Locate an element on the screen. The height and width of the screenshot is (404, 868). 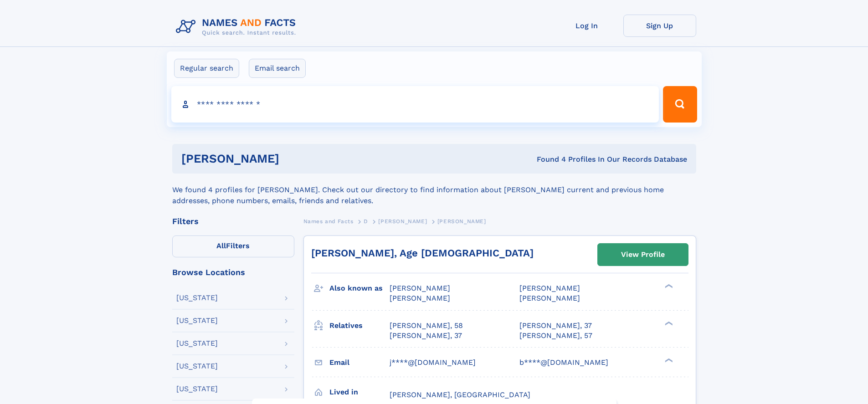
div: Browse Locations is located at coordinates (233, 272).